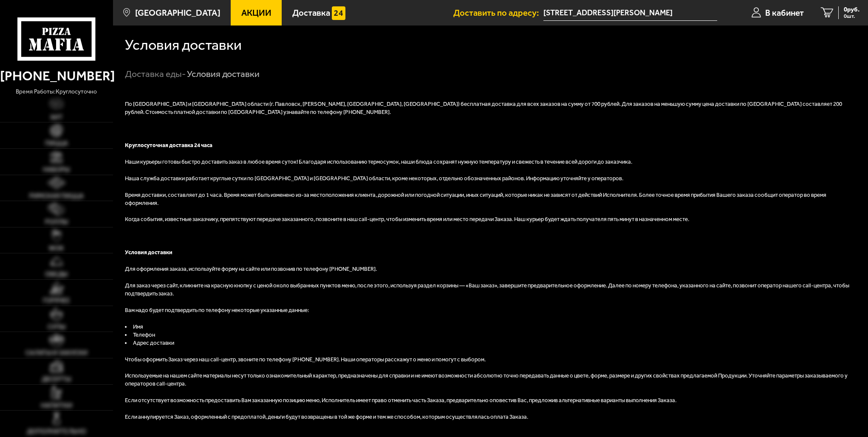 The height and width of the screenshot is (437, 868). Describe the element at coordinates (223, 74) in the screenshot. I see `div: Условия доставки` at that location.